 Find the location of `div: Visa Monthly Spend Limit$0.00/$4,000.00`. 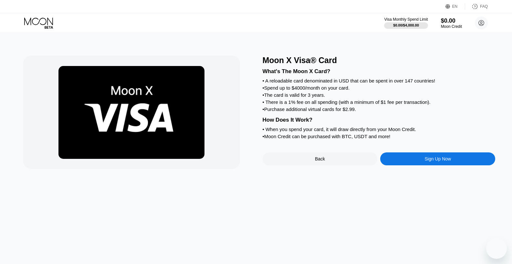

div: Visa Monthly Spend Limit$0.00/$4,000.00 is located at coordinates (406, 23).